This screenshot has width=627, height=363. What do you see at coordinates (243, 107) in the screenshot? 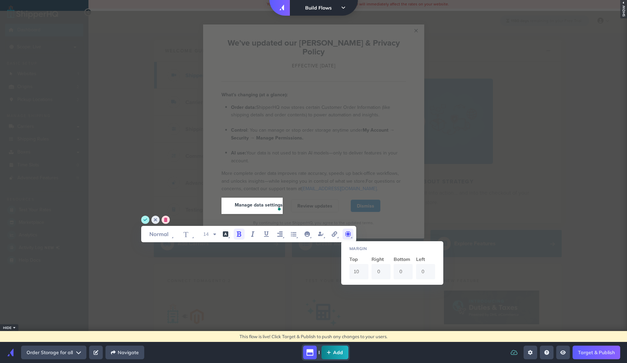
I see `span: Order data:` at bounding box center [243, 107].